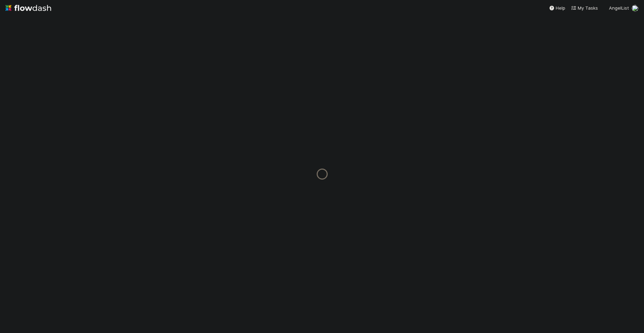 This screenshot has width=644, height=333. What do you see at coordinates (584, 8) in the screenshot?
I see `a: My Tasks` at bounding box center [584, 8].